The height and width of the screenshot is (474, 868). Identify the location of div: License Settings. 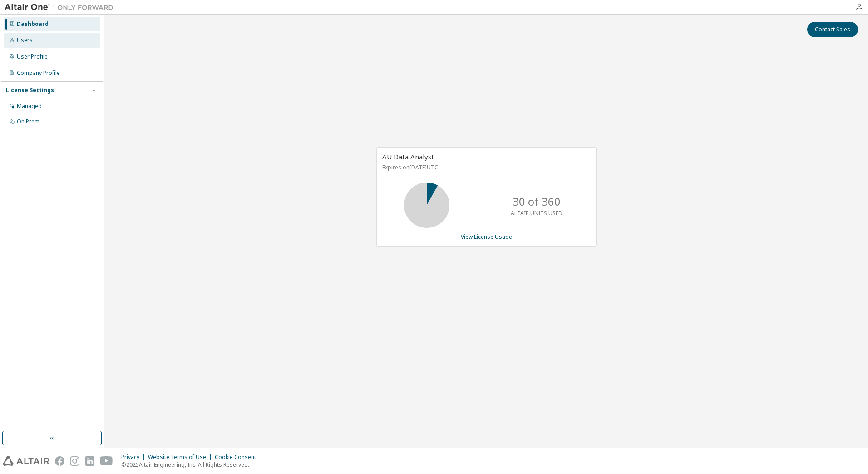
(30, 90).